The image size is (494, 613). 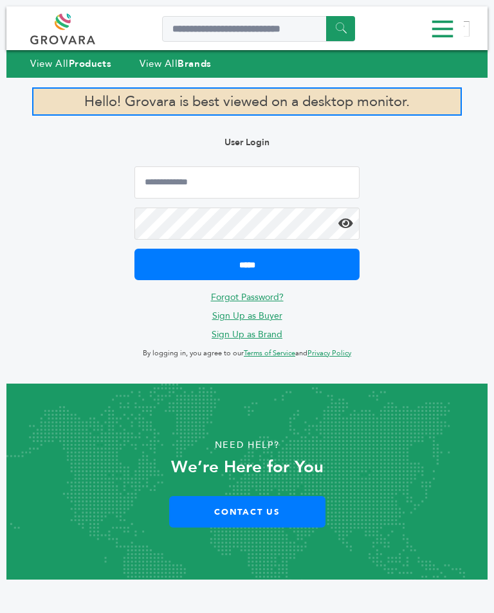 I want to click on b: User Login, so click(x=247, y=142).